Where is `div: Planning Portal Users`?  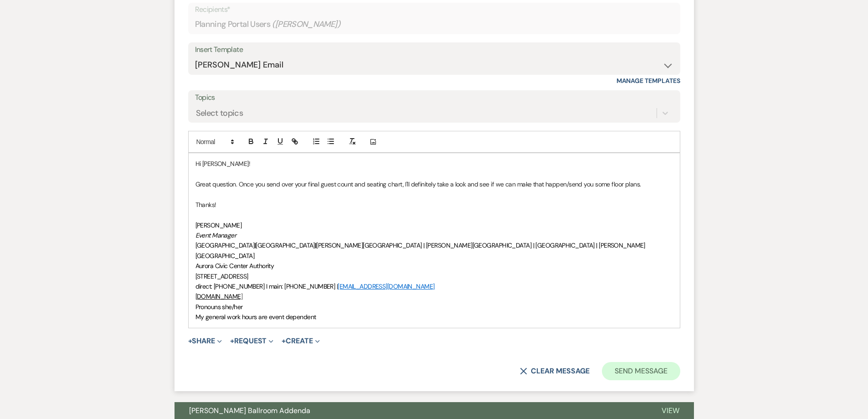 div: Planning Portal Users is located at coordinates (434, 24).